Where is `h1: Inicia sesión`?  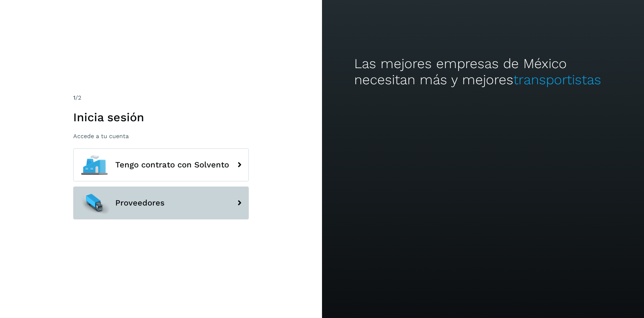 h1: Inicia sesión is located at coordinates (161, 117).